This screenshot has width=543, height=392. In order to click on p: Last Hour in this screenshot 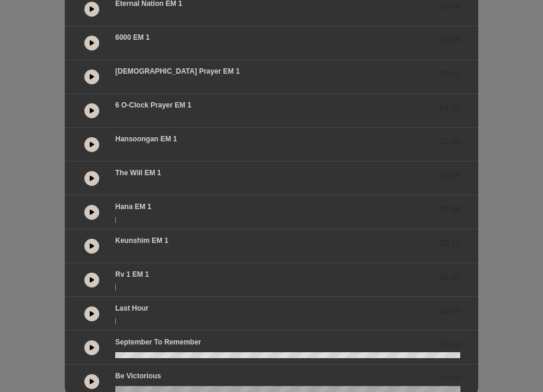, I will do `click(132, 308)`.